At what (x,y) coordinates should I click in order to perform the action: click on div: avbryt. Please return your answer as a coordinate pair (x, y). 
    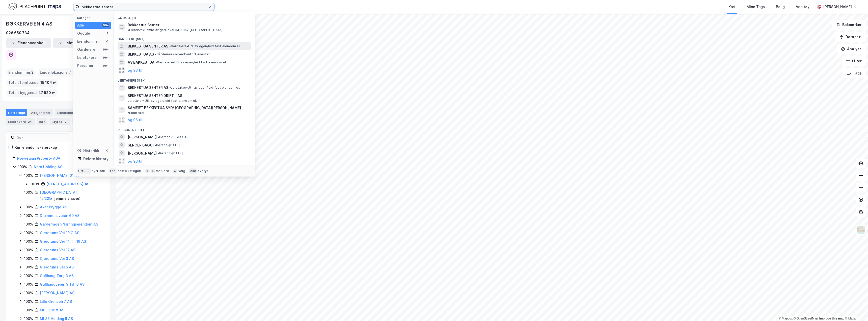
    Looking at the image, I should click on (203, 171).